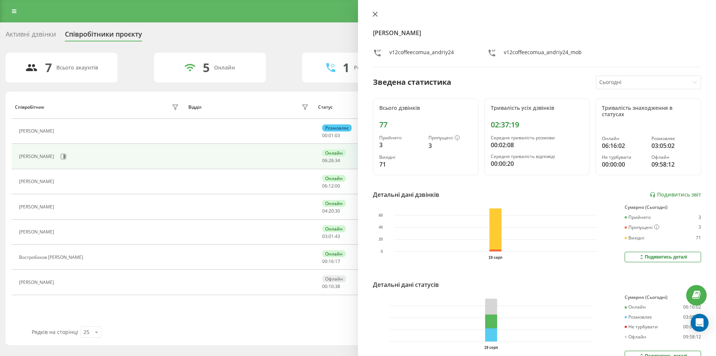 The height and width of the screenshot is (356, 716). I want to click on div: Співробітник, so click(29, 107).